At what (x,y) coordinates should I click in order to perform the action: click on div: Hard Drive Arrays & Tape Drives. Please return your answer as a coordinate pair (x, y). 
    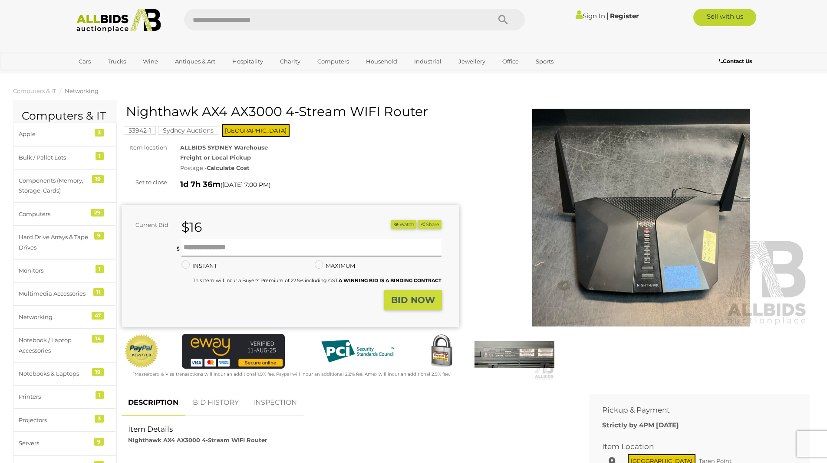
    Looking at the image, I should click on (54, 242).